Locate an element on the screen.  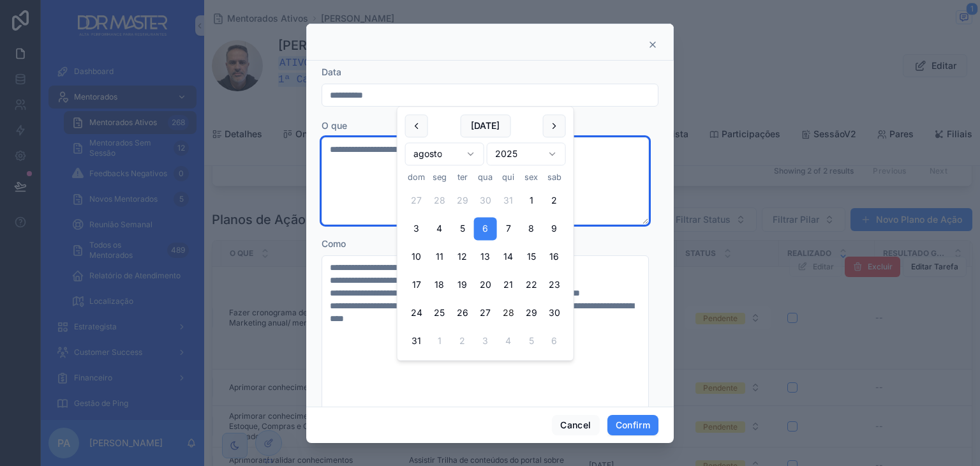
button: terça-feira, 5 de agosto de 2025 is located at coordinates (462, 229).